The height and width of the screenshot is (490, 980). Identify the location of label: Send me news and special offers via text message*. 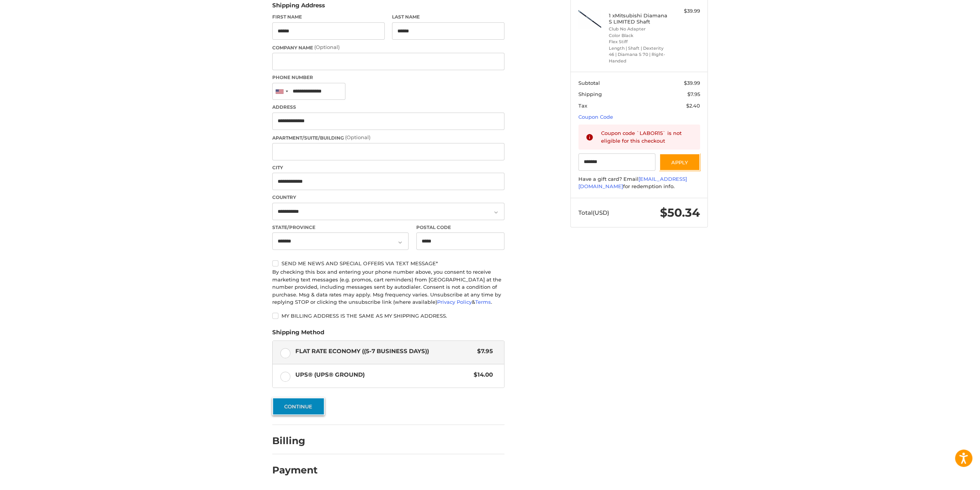
(388, 263).